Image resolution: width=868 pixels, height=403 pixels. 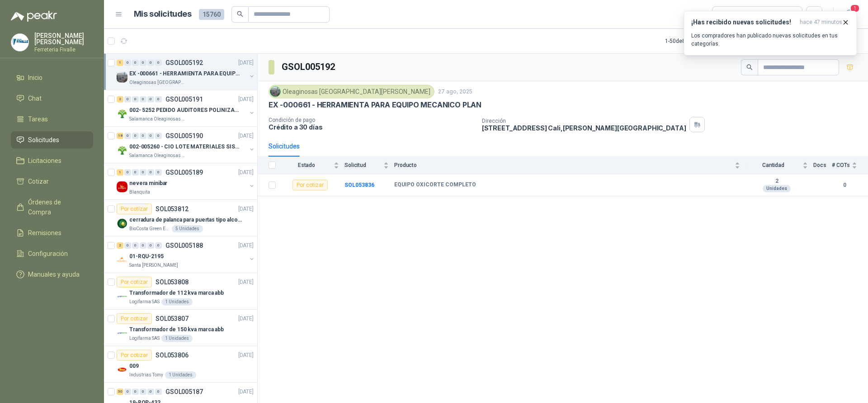 I want to click on p: Ferreteria Fivalle, so click(x=64, y=49).